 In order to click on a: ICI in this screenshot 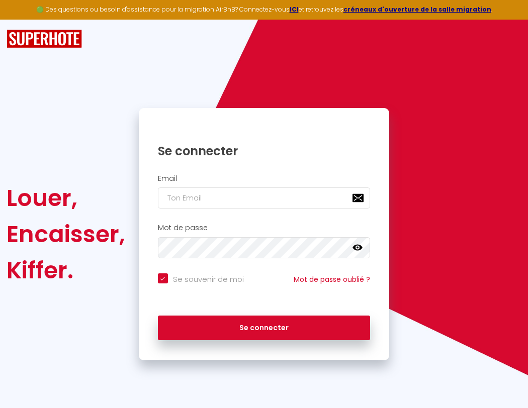, I will do `click(294, 9)`.